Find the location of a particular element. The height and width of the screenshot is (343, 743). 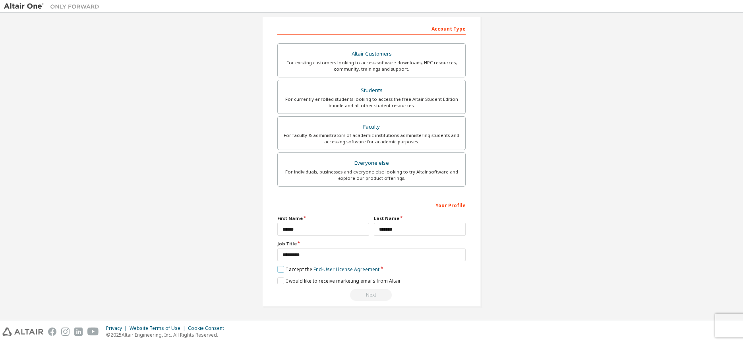

img: youtube.svg is located at coordinates (93, 332).